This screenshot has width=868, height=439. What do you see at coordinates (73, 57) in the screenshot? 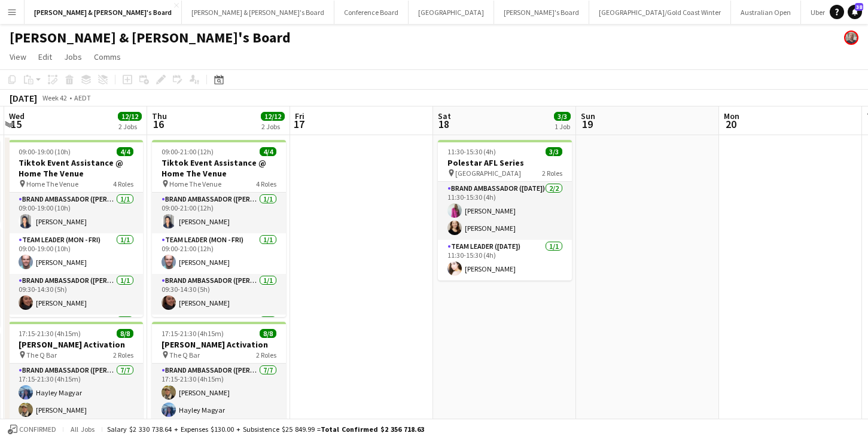
I see `a: Jobs` at bounding box center [73, 57].